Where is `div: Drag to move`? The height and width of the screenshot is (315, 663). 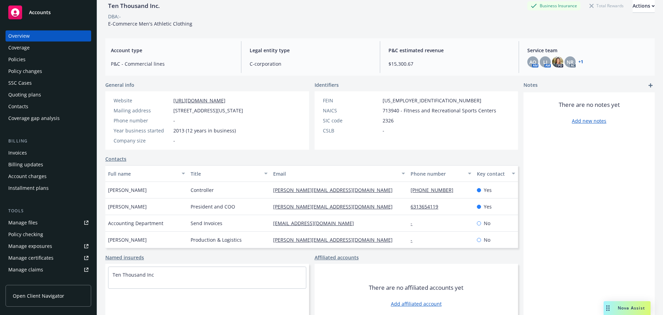 div: Drag to move is located at coordinates (608, 308).